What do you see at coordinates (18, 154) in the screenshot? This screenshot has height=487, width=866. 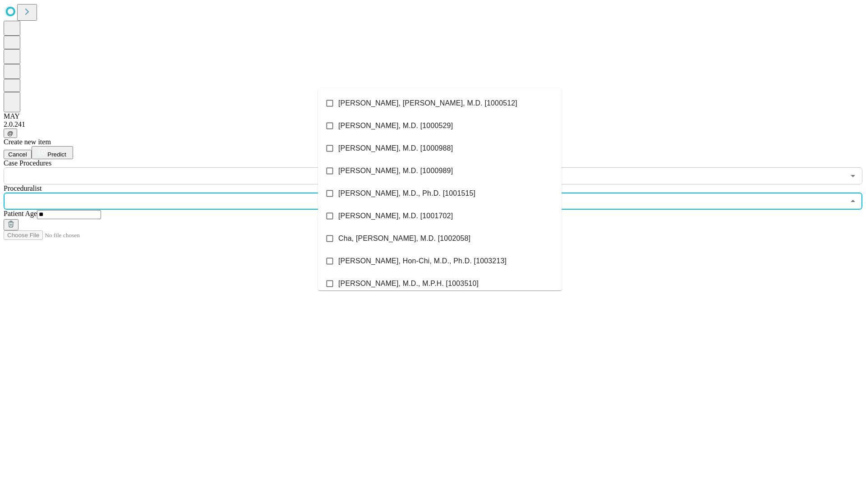 I see `button: Cancel` at bounding box center [18, 154].